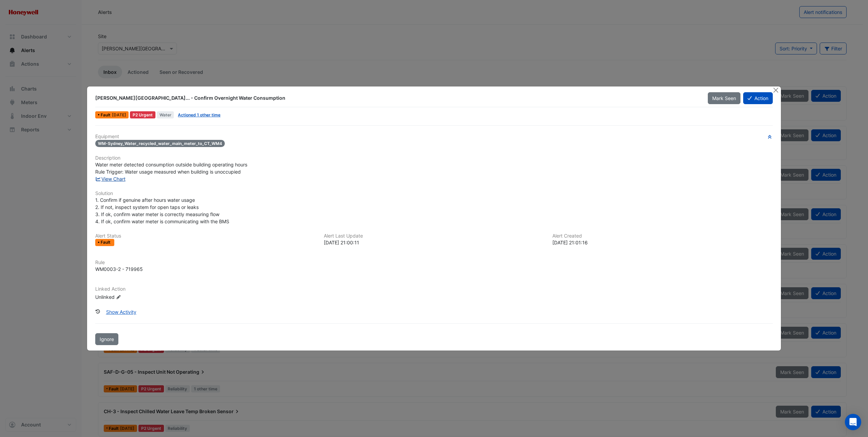 The width and height of the screenshot is (868, 437). Describe the element at coordinates (163, 210) in the screenshot. I see `span: 1. Confirm if genuine after hours water usage 2. If not, inspect system for open taps or leaks 3....` at that location.